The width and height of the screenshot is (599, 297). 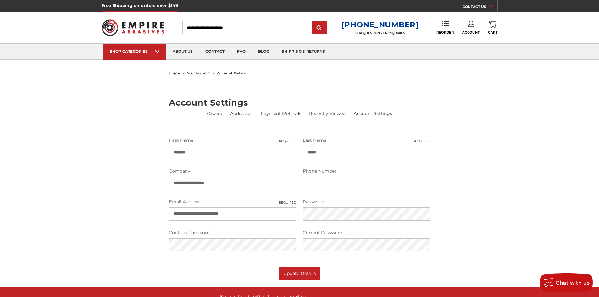 I want to click on input: Submit, so click(x=320, y=28).